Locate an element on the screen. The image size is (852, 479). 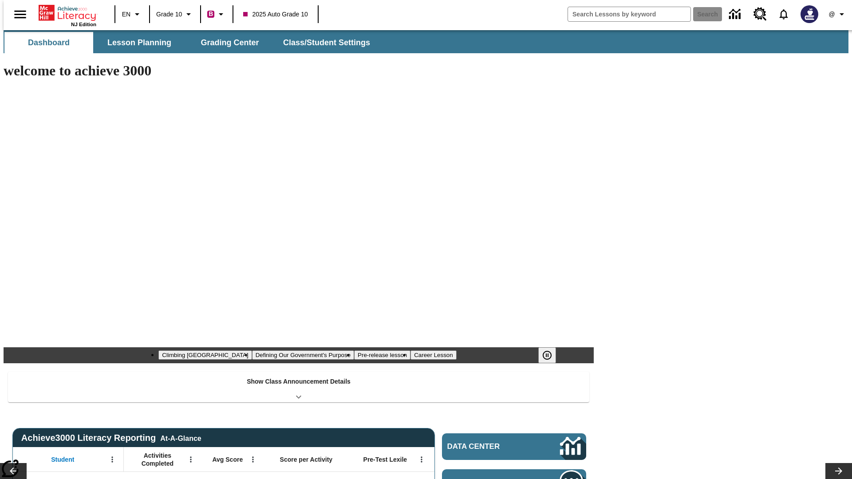
button: Pause is located at coordinates (547, 355).